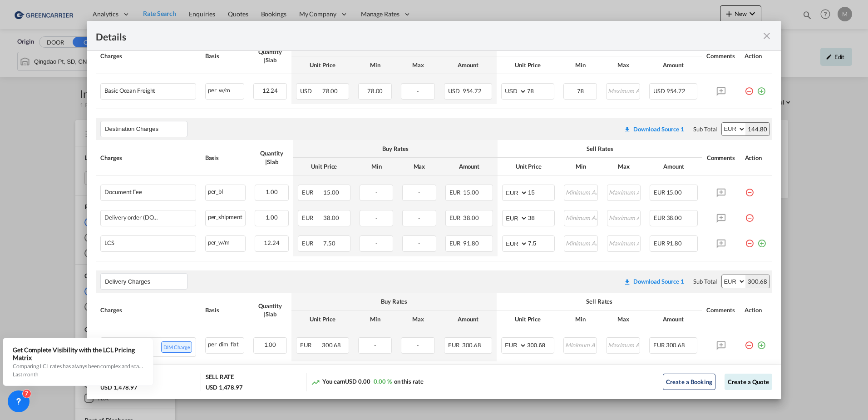 Image resolution: width=868 pixels, height=420 pixels. What do you see at coordinates (329, 243) in the screenshot?
I see `span: 7.50` at bounding box center [329, 243].